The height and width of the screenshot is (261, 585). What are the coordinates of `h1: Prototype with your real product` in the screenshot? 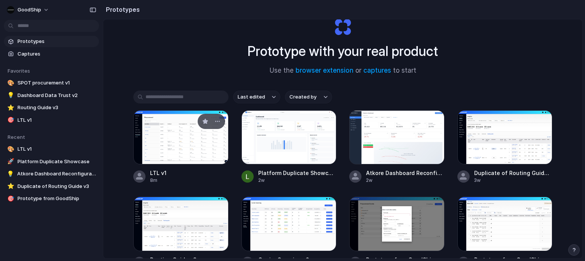 It's located at (343, 51).